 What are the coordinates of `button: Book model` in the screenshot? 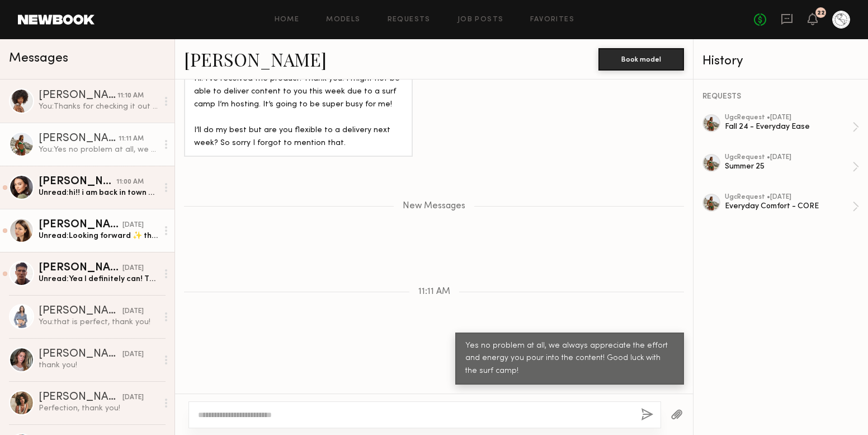 It's located at (641, 59).